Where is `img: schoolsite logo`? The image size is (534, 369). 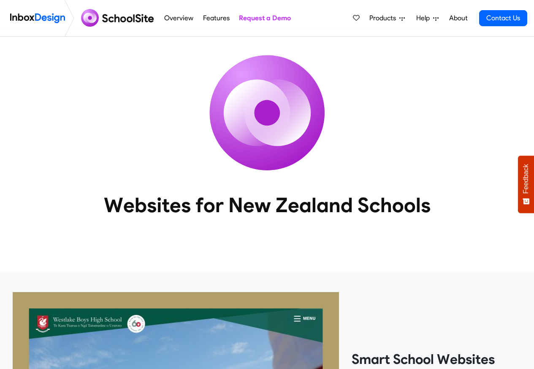 img: schoolsite logo is located at coordinates (119, 18).